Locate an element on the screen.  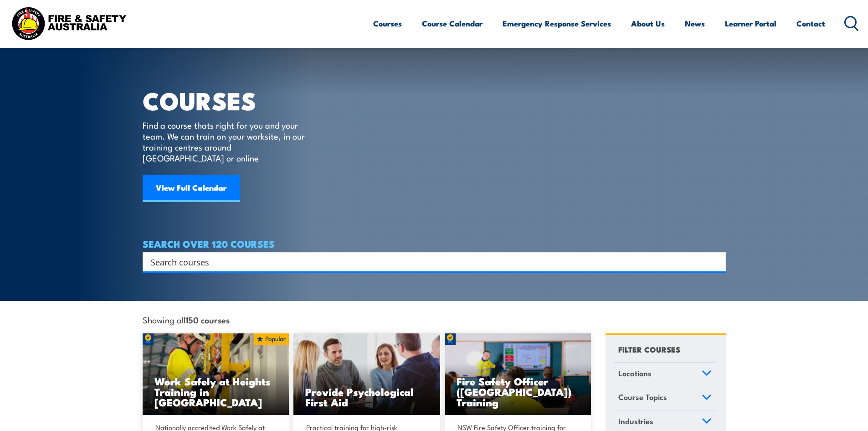
button: Search magnifier button is located at coordinates (716, 262).